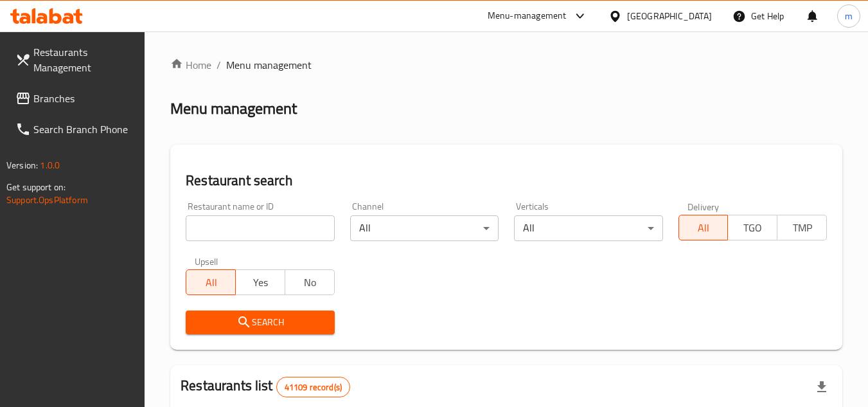 The image size is (868, 407). I want to click on span: Version:, so click(22, 166).